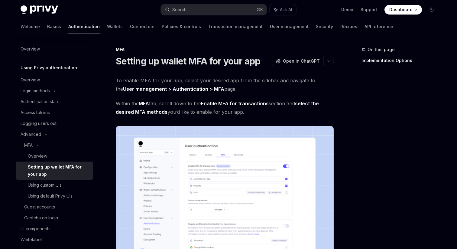  Describe the element at coordinates (40, 101) in the screenshot. I see `div: Authentication state` at that location.